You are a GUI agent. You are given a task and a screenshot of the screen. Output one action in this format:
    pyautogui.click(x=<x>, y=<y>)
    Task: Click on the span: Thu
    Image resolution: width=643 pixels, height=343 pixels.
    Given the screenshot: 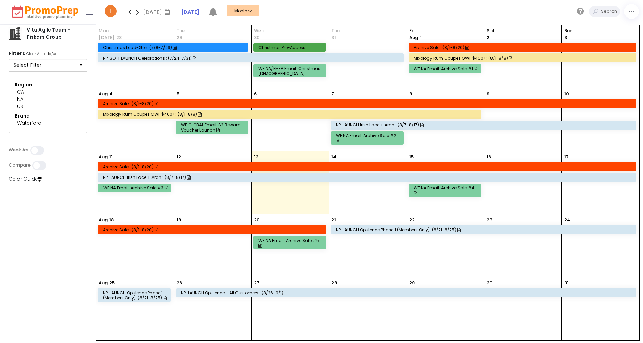 What is the action you would take?
    pyautogui.click(x=367, y=31)
    